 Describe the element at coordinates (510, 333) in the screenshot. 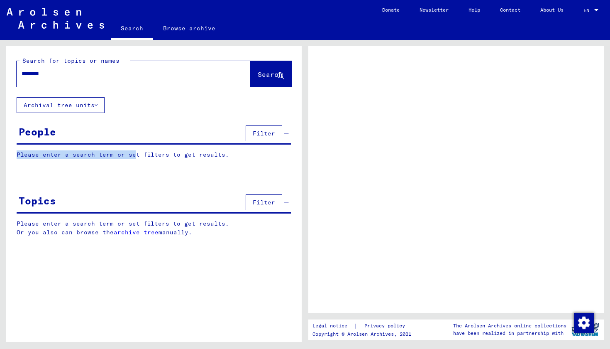

I see `p: have been realized in partnership with` at that location.